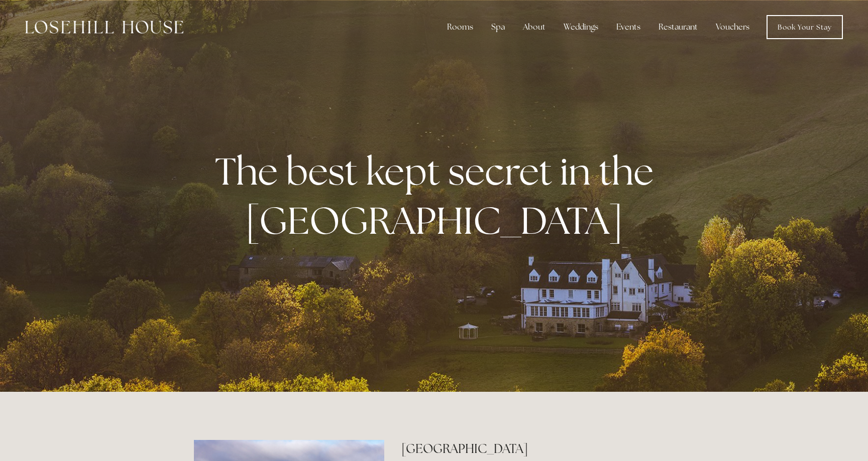 The width and height of the screenshot is (868, 461). Describe the element at coordinates (498, 27) in the screenshot. I see `div: Spa` at that location.